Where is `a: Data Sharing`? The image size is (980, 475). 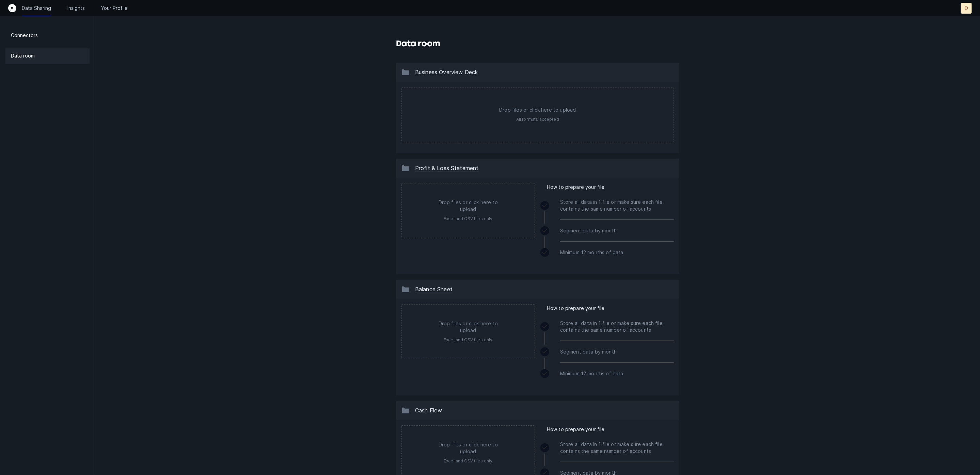
a: Data Sharing is located at coordinates (36, 8).